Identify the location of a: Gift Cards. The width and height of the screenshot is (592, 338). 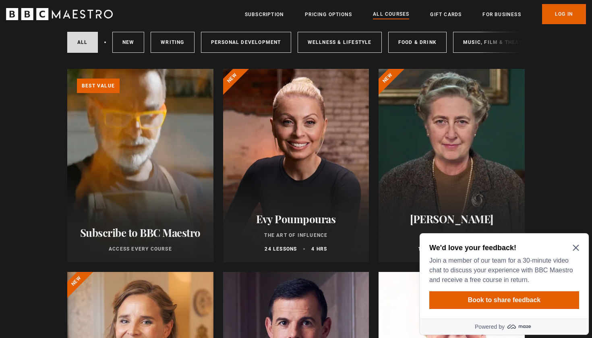
(446, 15).